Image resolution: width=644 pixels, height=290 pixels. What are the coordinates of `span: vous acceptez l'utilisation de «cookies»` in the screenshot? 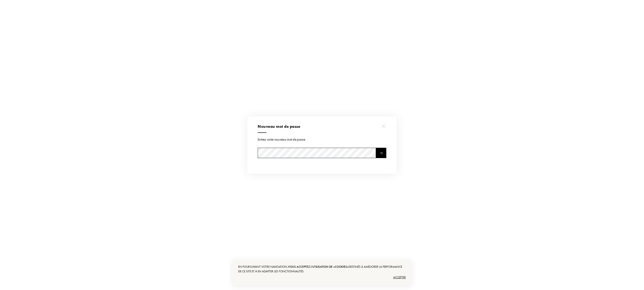 It's located at (318, 267).